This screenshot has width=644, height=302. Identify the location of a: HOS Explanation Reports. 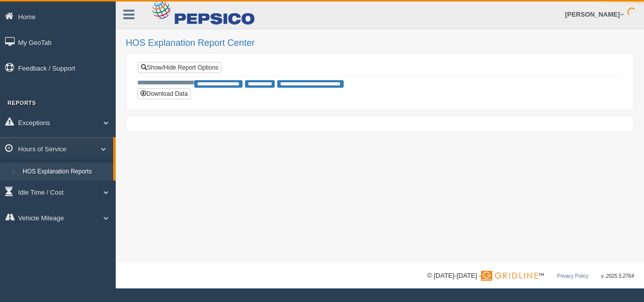
(65, 172).